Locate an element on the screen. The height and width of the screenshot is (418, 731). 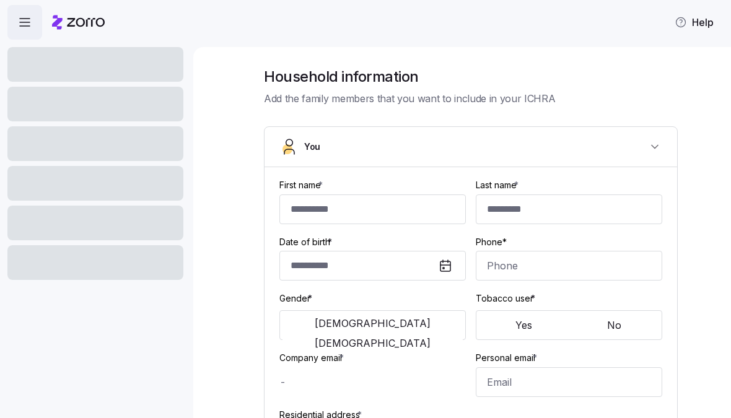
h1: Household information is located at coordinates (471, 76).